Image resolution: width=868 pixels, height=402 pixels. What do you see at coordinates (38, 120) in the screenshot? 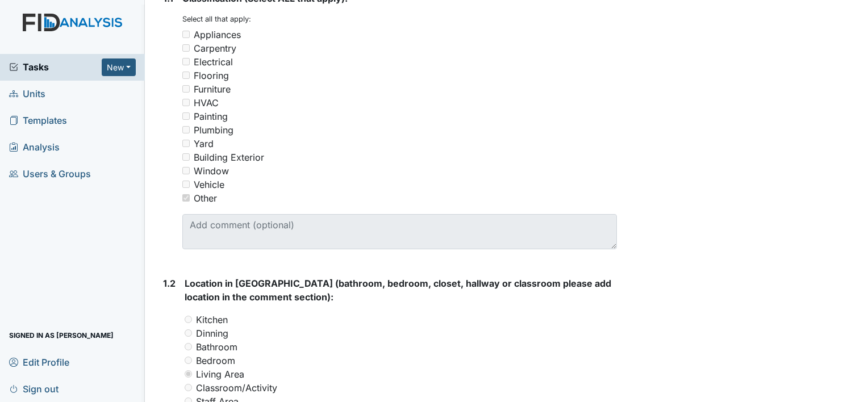
I see `span: Templates` at bounding box center [38, 120].